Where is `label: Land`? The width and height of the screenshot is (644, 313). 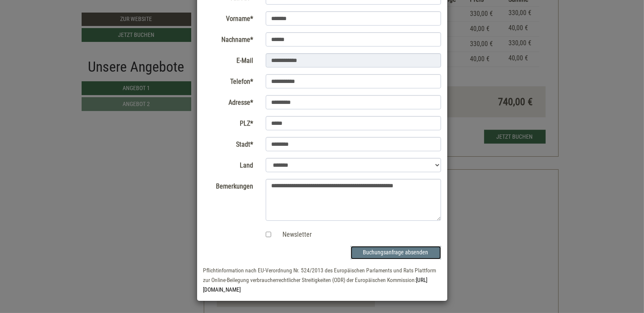 label: Land is located at coordinates (228, 164).